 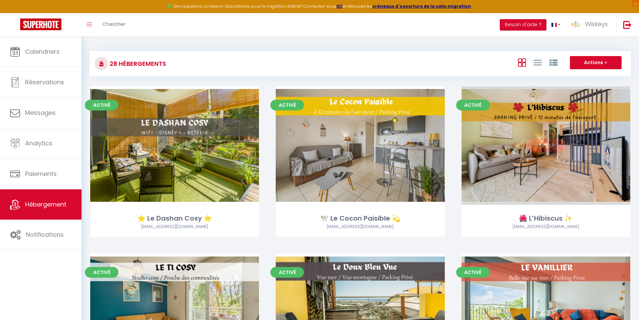 What do you see at coordinates (39, 143) in the screenshot?
I see `span: Analytics` at bounding box center [39, 143].